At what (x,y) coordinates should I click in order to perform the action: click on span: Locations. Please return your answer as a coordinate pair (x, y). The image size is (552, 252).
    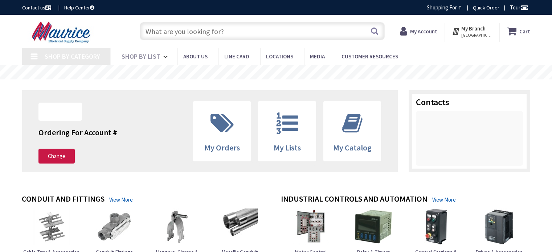
    Looking at the image, I should click on (279, 56).